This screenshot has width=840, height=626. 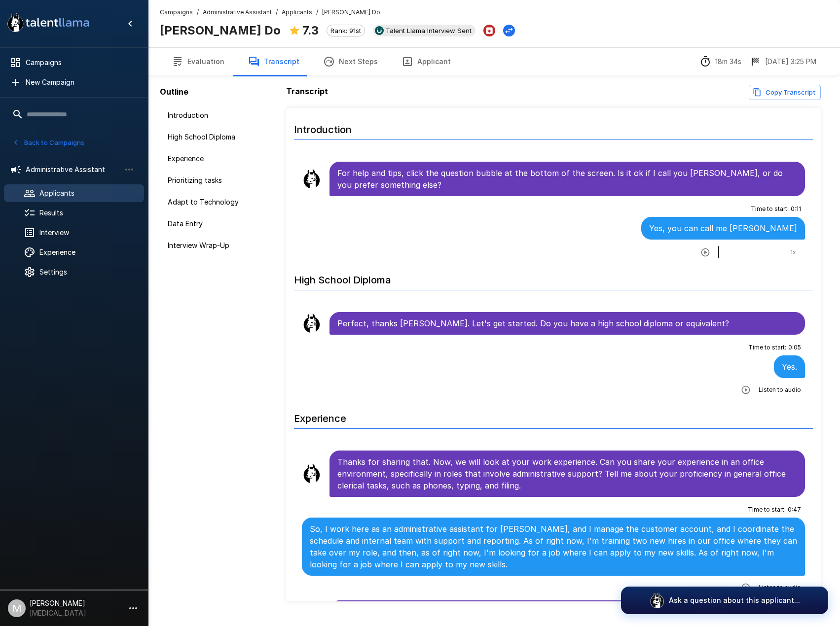 I want to click on button: Next Steps, so click(x=350, y=62).